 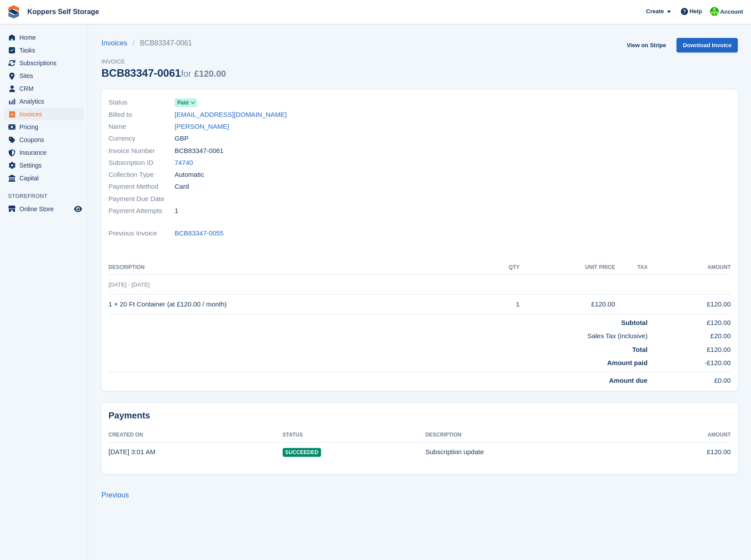 I want to click on th: Status, so click(x=354, y=435).